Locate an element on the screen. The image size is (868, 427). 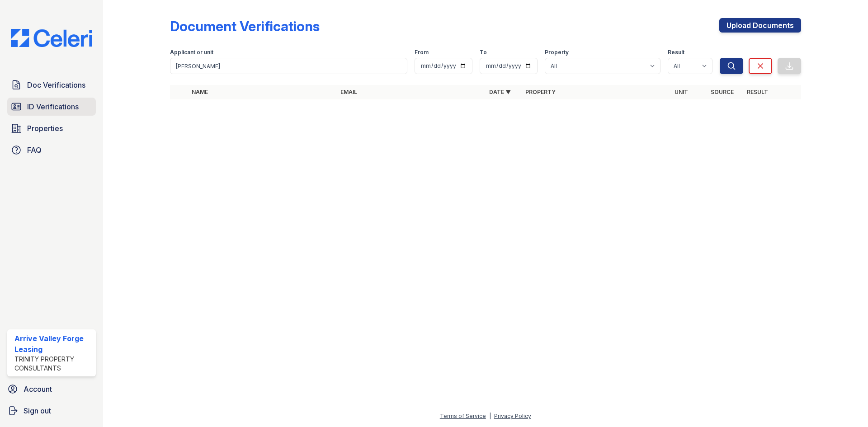
a: Properties is located at coordinates (52, 128).